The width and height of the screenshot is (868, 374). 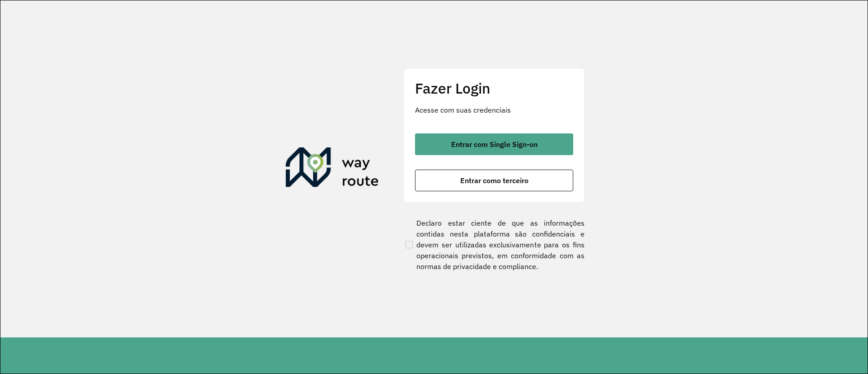 I want to click on img: Roteirizador AmbevTech, so click(x=332, y=169).